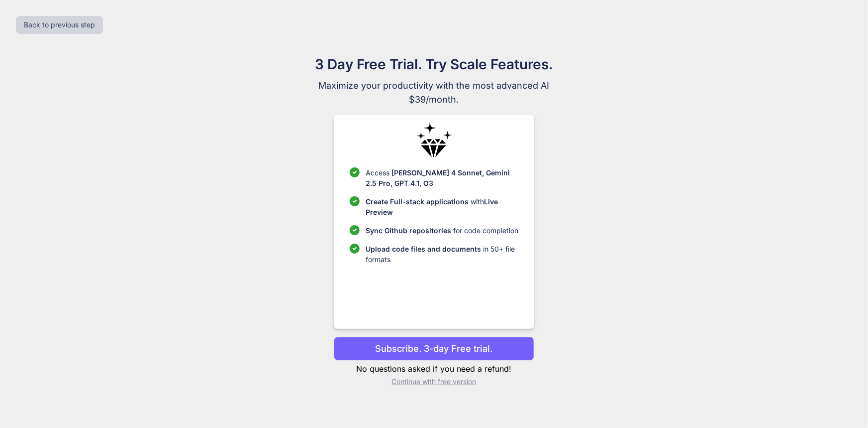 The height and width of the screenshot is (428, 868). What do you see at coordinates (442, 178) in the screenshot?
I see `p: Access` at bounding box center [442, 178].